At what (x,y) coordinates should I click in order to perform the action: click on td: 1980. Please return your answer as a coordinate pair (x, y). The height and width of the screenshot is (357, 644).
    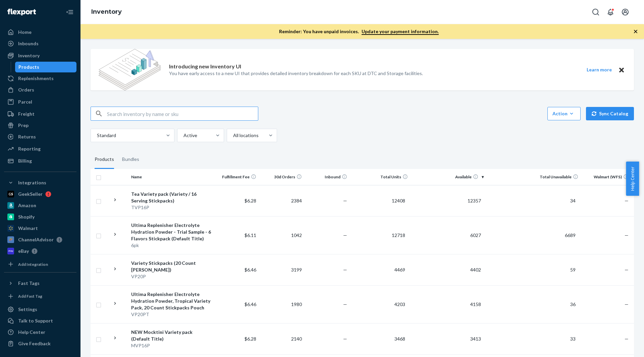
    Looking at the image, I should click on (282, 304).